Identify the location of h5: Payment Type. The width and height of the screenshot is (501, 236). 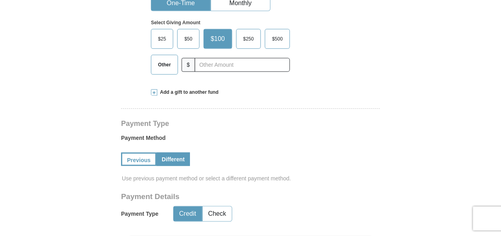
(140, 214).